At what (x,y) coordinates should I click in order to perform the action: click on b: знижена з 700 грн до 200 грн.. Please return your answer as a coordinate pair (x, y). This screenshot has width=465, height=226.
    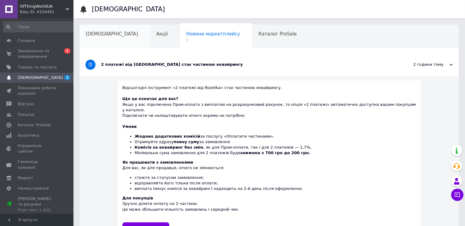
    Looking at the image, I should click on (275, 153).